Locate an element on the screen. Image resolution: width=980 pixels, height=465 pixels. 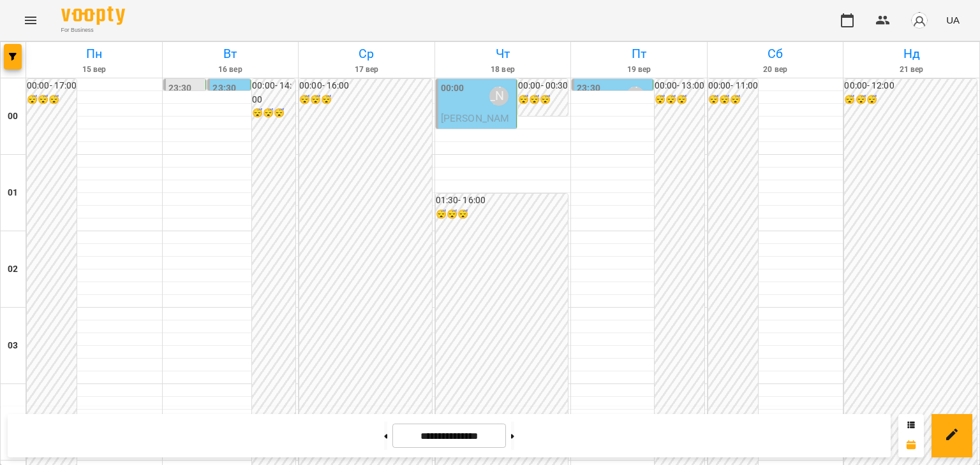
img: avatar_s.png is located at coordinates (919, 20).